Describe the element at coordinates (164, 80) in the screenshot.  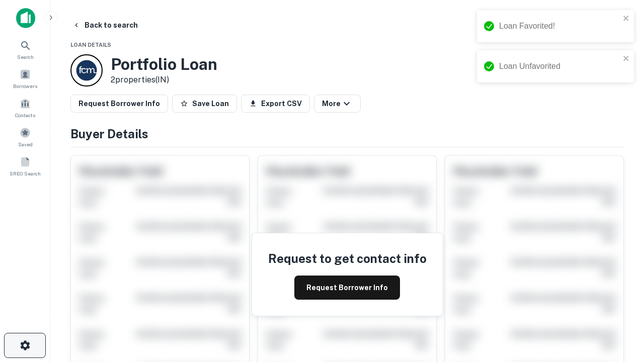
I see `p: 2 properties (IN)` at that location.